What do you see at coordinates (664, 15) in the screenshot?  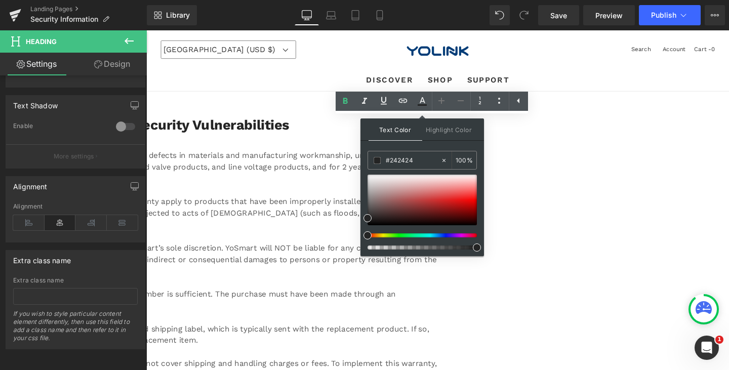 I see `span: Publish` at bounding box center [664, 15].